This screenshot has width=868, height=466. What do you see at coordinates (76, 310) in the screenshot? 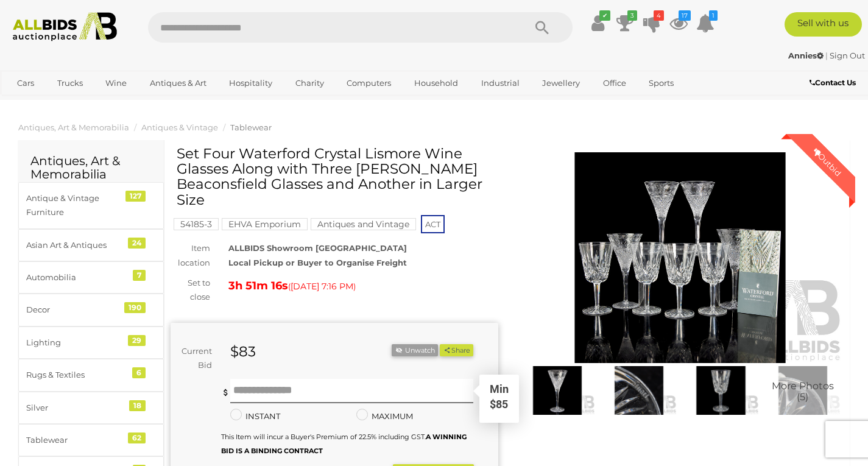
I see `div: Decor` at bounding box center [76, 310].